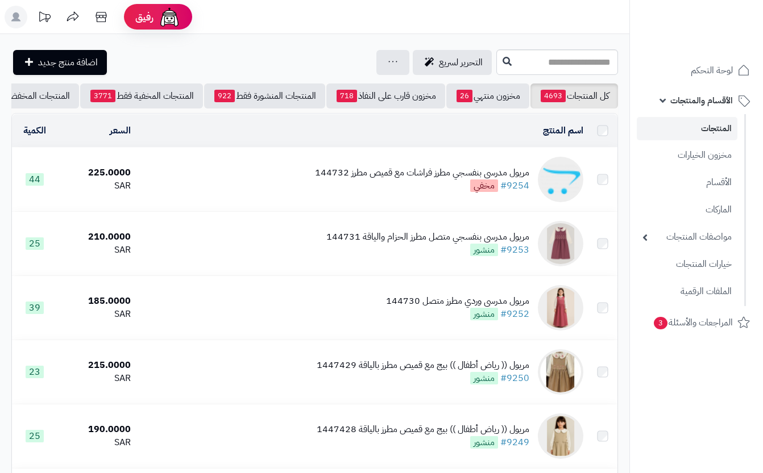 The height and width of the screenshot is (473, 763). What do you see at coordinates (560, 372) in the screenshot?
I see `img: مريول (( رياض أطفال )) بيج مع قميص مطرز بالياقة 1447429` at bounding box center [560, 372].